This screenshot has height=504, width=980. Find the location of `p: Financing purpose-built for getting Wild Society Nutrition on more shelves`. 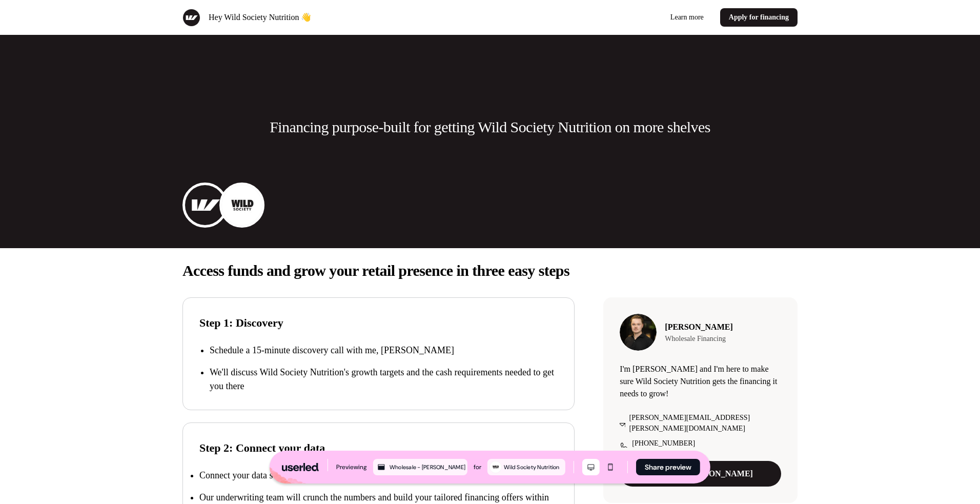

p: Financing purpose-built for getting Wild Society Nutrition on more shelves is located at coordinates (490, 127).